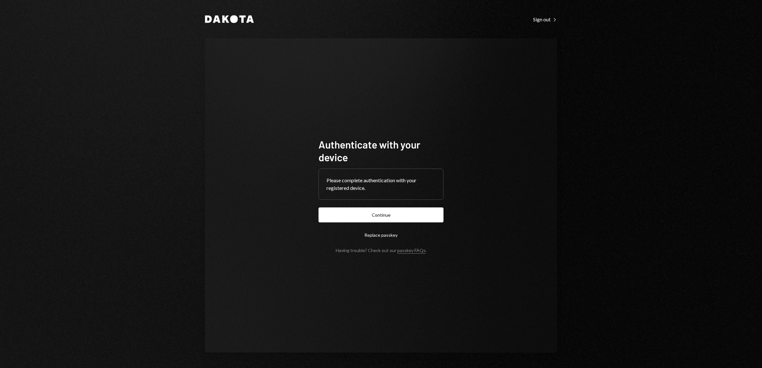 This screenshot has height=368, width=762. What do you see at coordinates (381, 151) in the screenshot?
I see `h1: Authenticate with your device` at bounding box center [381, 151].